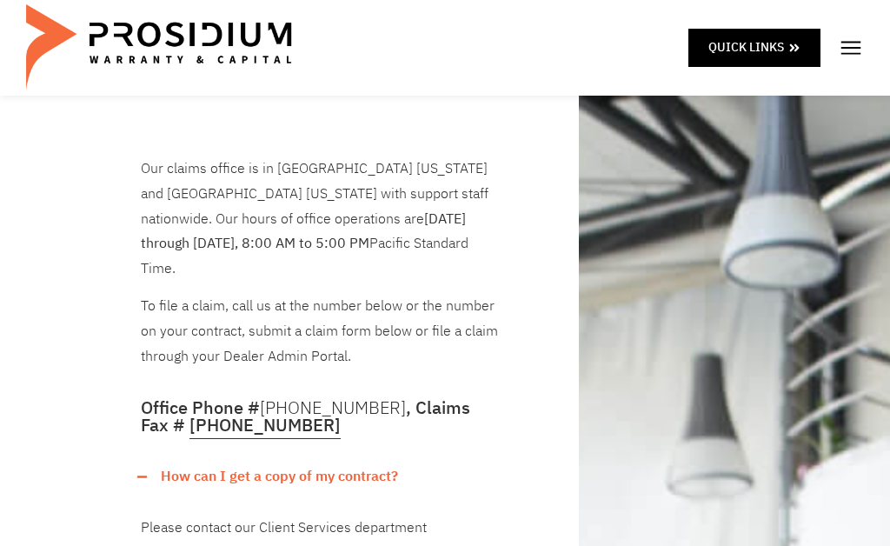 The height and width of the screenshot is (546, 890). Describe the element at coordinates (320, 416) in the screenshot. I see `h5: Office Phone # , Claims Fax #` at that location.